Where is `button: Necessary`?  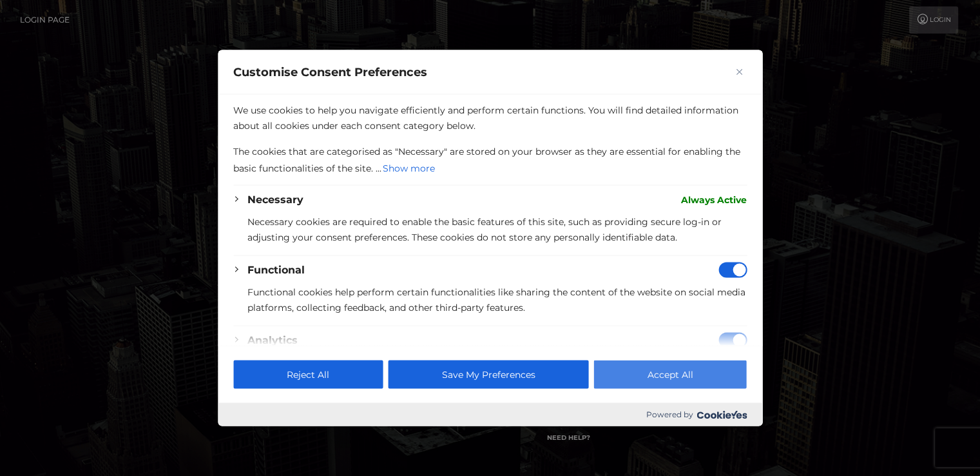
button: Necessary is located at coordinates (275, 199).